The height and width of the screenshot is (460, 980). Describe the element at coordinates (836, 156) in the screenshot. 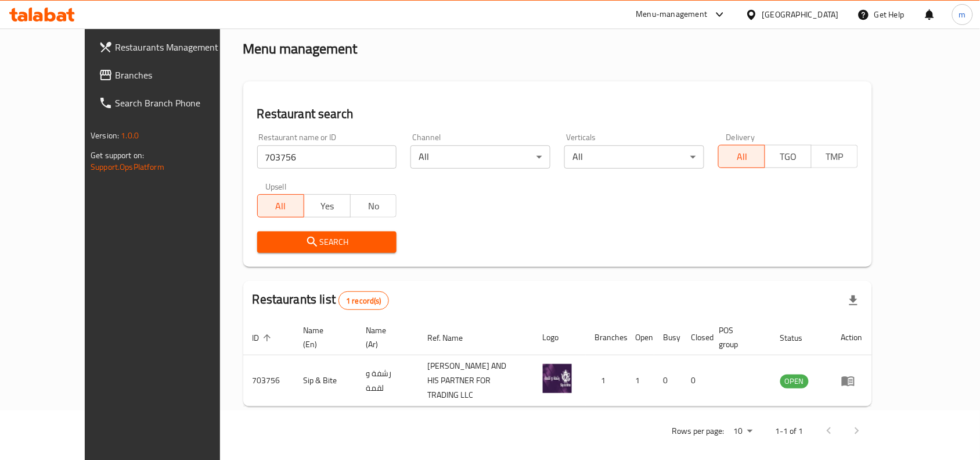

I see `span: TMP` at that location.